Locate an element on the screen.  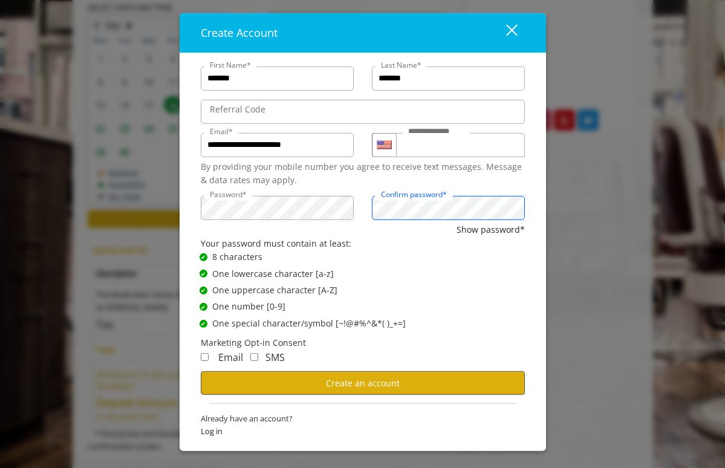
input: FirstName is located at coordinates (277, 79).